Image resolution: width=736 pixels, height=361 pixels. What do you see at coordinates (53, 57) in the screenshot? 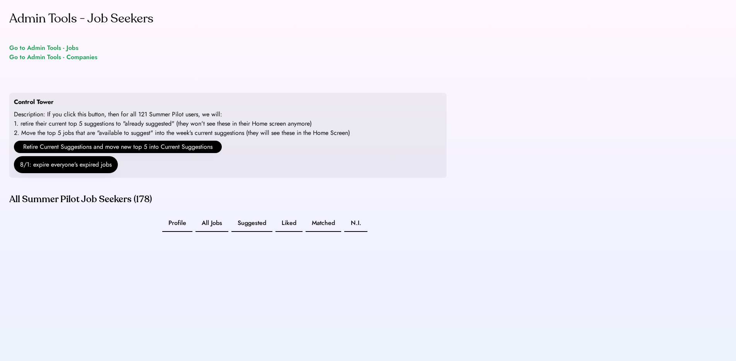
I see `a: Go to Admin Tools - Companies` at bounding box center [53, 57].